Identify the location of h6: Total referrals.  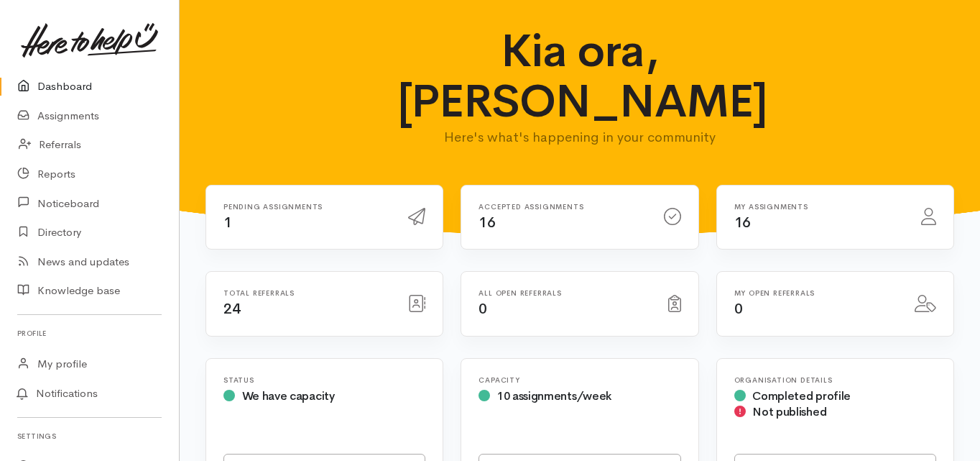
(307, 293).